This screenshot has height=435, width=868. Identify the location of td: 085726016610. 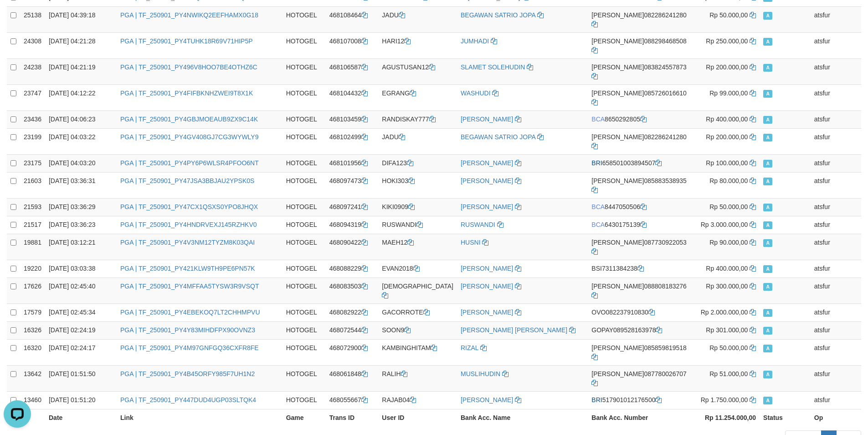
(639, 97).